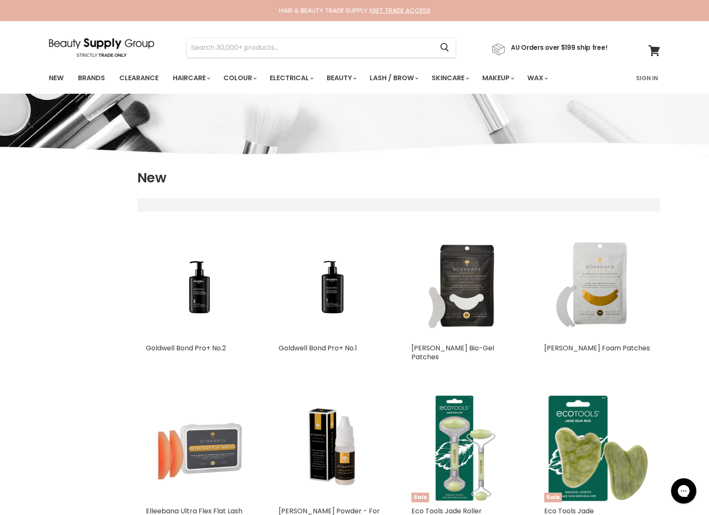 This screenshot has height=515, width=709. What do you see at coordinates (332, 286) in the screenshot?
I see `img: Goldwell Bond Pro+ No.1` at bounding box center [332, 286].